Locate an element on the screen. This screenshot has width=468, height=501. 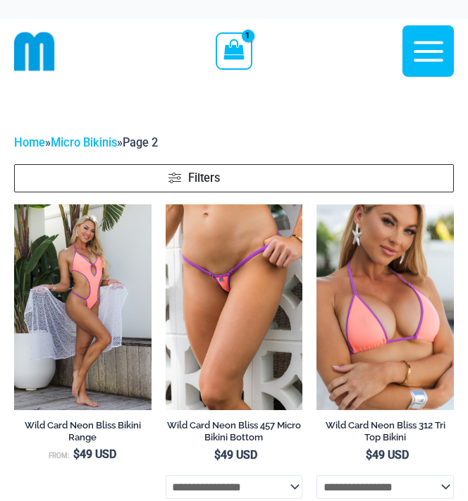
a: View Shopping Cart, 1 items is located at coordinates (233, 51).